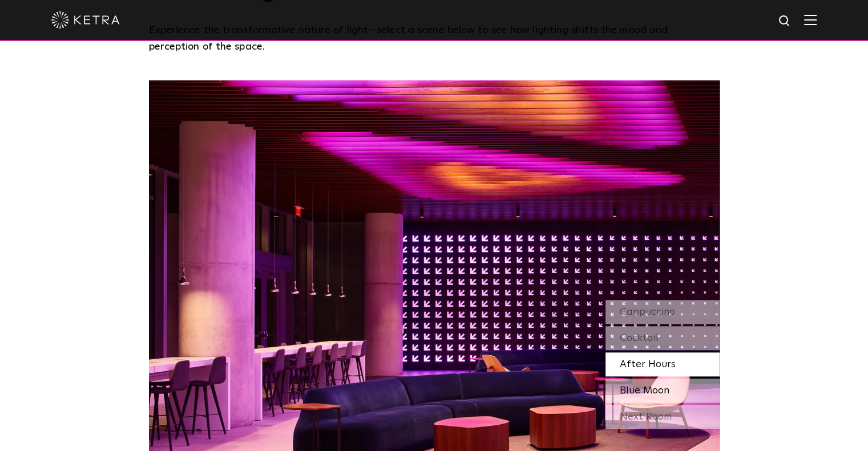 This screenshot has height=451, width=868. I want to click on span: Cocktail, so click(639, 338).